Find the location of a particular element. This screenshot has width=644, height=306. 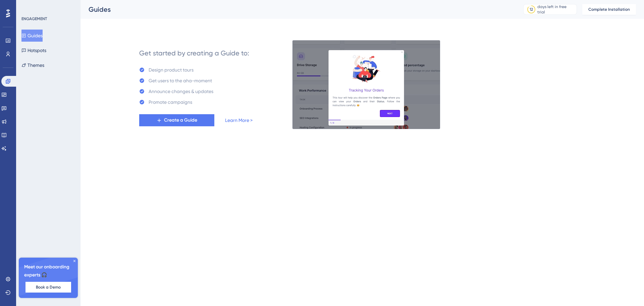

button: Create a Guide is located at coordinates (177, 120).